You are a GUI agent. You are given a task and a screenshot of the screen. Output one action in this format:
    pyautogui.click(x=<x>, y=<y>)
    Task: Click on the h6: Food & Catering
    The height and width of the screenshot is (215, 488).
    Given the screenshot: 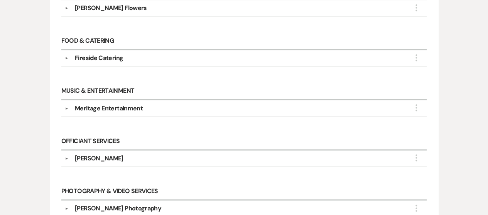 What is the action you would take?
    pyautogui.click(x=244, y=42)
    